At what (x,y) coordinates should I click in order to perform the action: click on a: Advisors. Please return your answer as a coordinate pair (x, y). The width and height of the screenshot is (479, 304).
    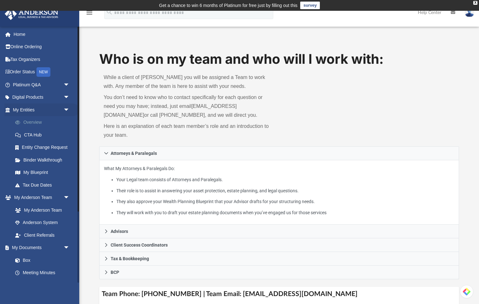
    Looking at the image, I should click on (279, 231).